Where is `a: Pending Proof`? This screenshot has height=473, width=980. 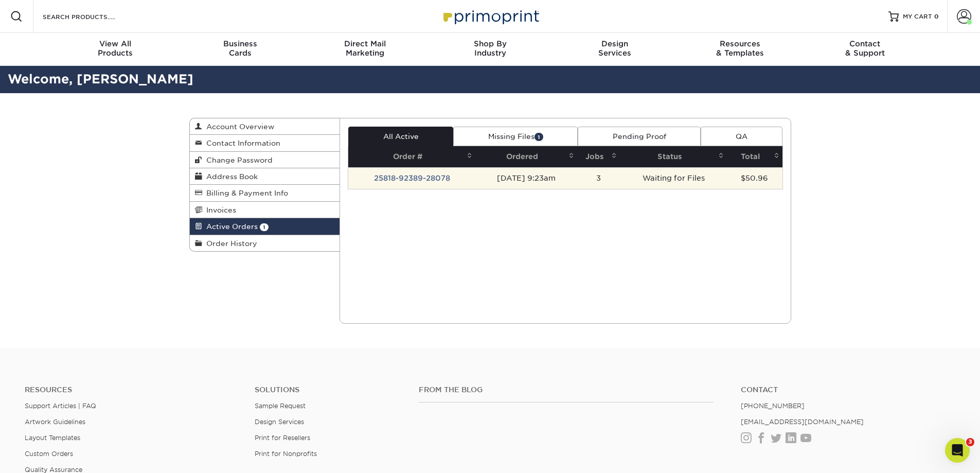 a: Pending Proof is located at coordinates (639, 136).